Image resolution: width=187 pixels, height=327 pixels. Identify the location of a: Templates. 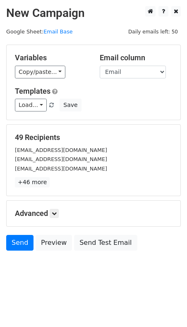
(33, 91).